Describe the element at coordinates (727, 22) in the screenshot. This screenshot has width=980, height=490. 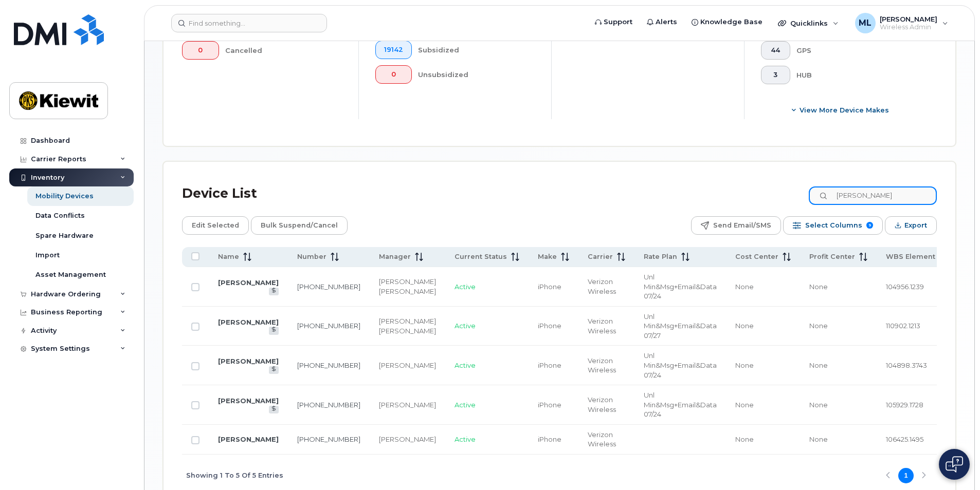
I see `a: Knowledge Base` at that location.